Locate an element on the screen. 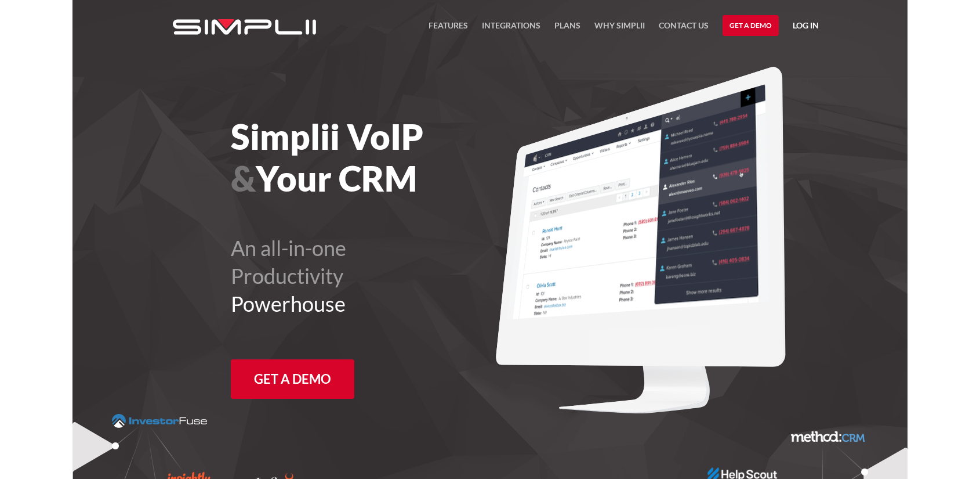 This screenshot has width=980, height=479. img: Simplii is located at coordinates (244, 27).